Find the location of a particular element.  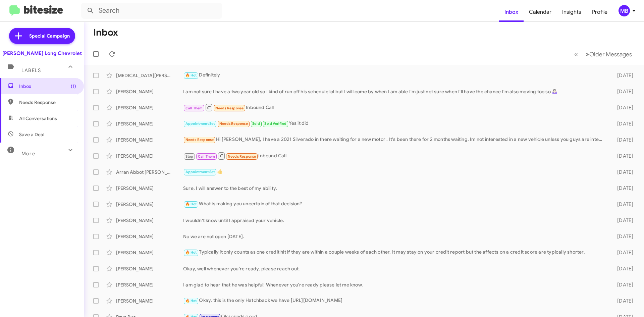

h1: Inbox is located at coordinates (106, 33).